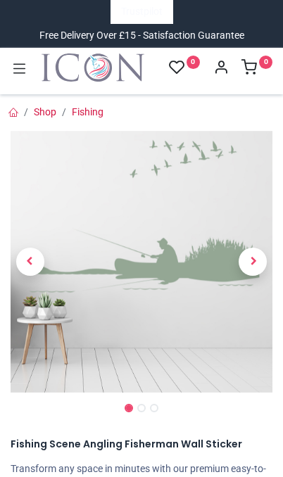 The width and height of the screenshot is (283, 477). What do you see at coordinates (93, 67) in the screenshot?
I see `img: Icon Wall Stickers` at bounding box center [93, 67].